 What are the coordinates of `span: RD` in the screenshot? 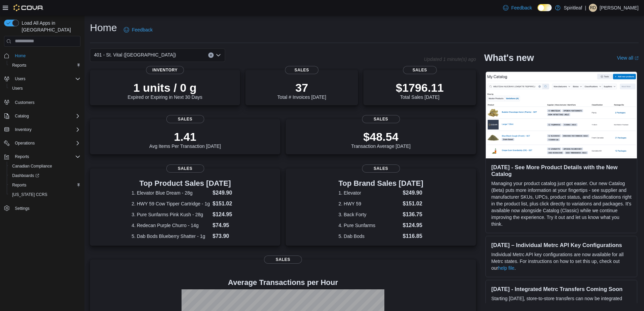 It's located at (593, 7).